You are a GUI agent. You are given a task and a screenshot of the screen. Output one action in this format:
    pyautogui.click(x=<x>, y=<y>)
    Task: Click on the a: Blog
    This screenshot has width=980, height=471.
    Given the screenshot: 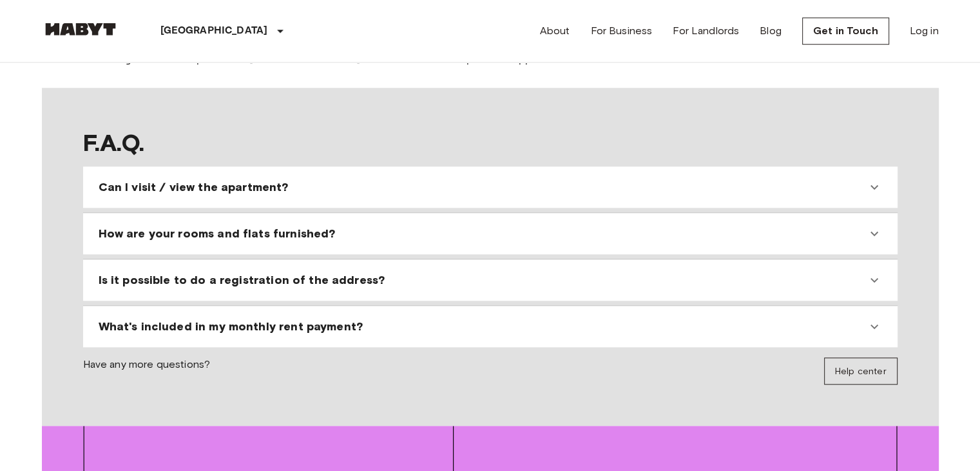 What is the action you would take?
    pyautogui.click(x=771, y=31)
    